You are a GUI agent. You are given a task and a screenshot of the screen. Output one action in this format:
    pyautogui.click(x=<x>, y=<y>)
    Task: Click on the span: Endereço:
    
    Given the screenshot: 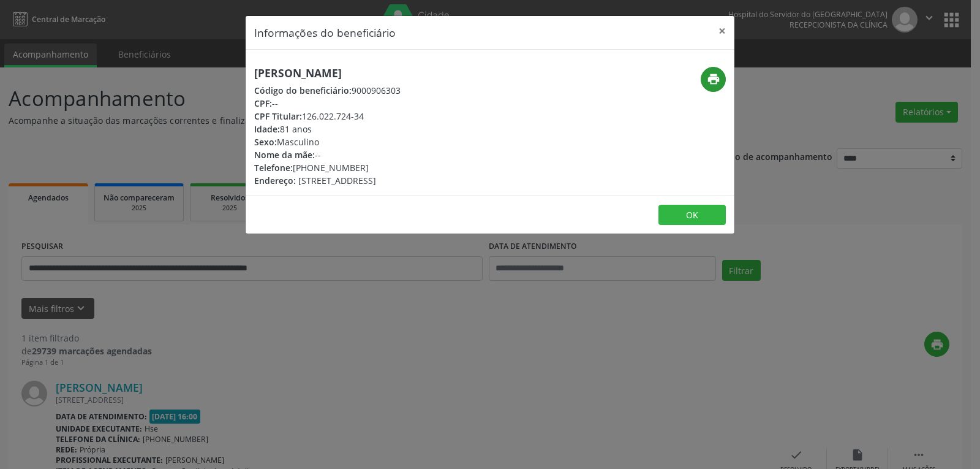 What is the action you would take?
    pyautogui.click(x=275, y=181)
    